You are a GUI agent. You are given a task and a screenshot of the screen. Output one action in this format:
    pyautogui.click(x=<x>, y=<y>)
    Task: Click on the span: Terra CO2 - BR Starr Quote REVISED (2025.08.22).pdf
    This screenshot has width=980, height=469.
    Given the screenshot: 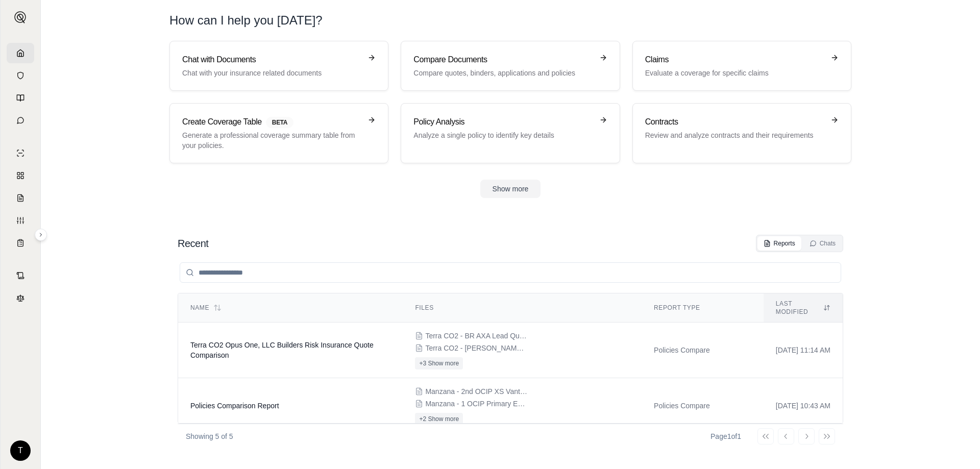 What is the action you would take?
    pyautogui.click(x=476, y=348)
    